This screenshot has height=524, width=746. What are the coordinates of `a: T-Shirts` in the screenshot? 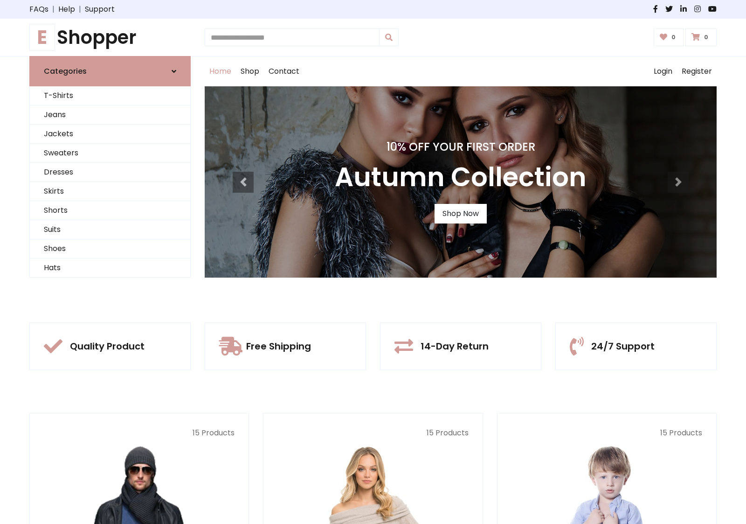 It's located at (110, 96).